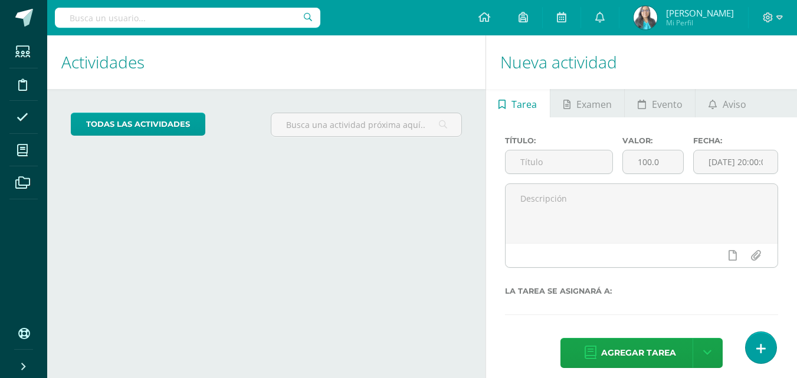  I want to click on label: Valor:, so click(653, 140).